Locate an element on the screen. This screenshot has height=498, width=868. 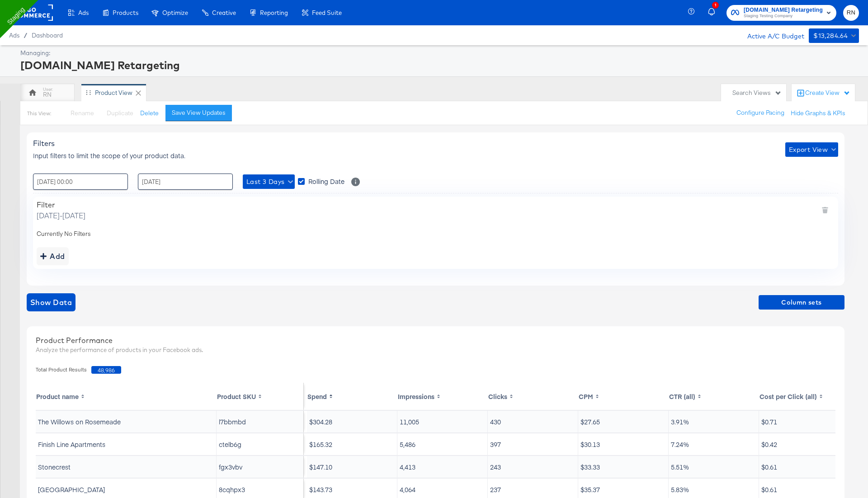
td: $147.10 is located at coordinates (352, 467).